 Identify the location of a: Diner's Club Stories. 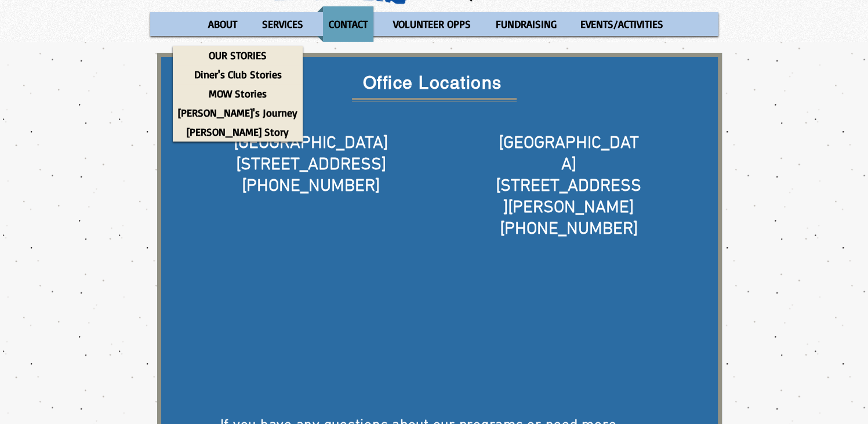
(237, 74).